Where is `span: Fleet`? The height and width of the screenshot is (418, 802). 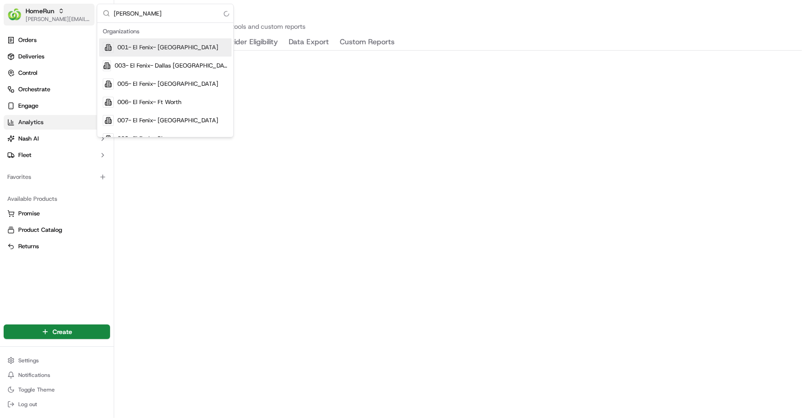
span: Fleet is located at coordinates (25, 155).